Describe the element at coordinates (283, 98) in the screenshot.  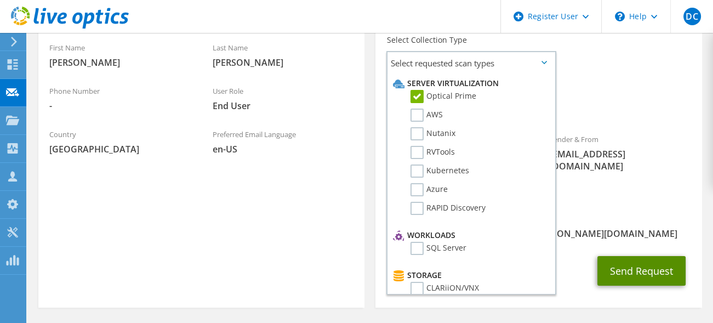
I see `div: User Role` at that location.